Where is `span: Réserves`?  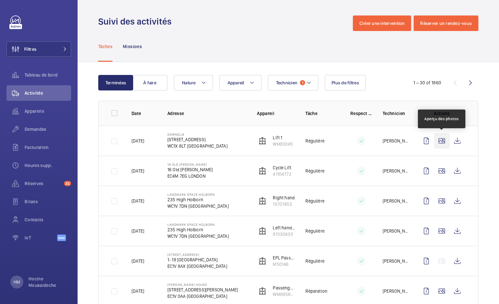
span: Réserves is located at coordinates (43, 184).